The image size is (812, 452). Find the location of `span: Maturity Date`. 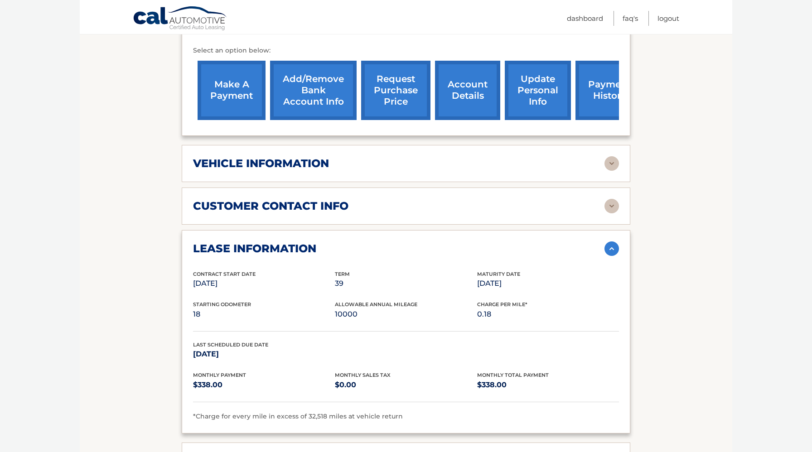

span: Maturity Date is located at coordinates (498, 274).